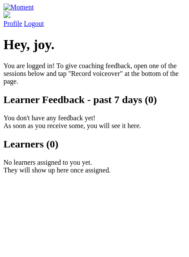 This screenshot has height=257, width=189. What do you see at coordinates (94, 100) in the screenshot?
I see `h2: Learner Feedback - past 7 days (0)` at bounding box center [94, 100].